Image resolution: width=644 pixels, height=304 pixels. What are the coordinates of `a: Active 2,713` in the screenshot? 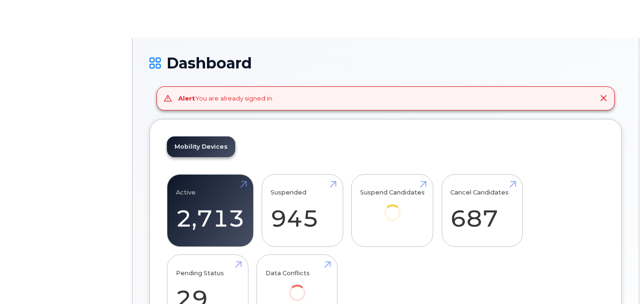 It's located at (210, 210).